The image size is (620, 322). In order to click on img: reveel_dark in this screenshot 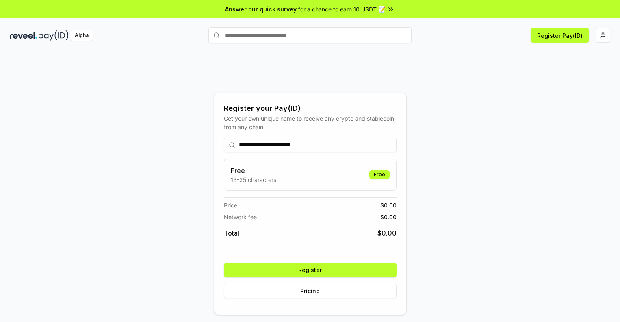, I will do `click(23, 35)`.